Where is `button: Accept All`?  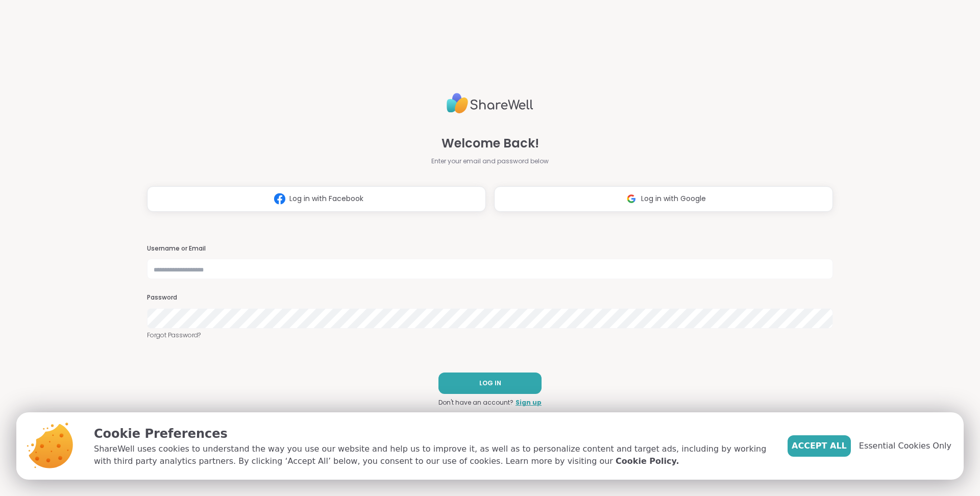 button: Accept All is located at coordinates (819, 446).